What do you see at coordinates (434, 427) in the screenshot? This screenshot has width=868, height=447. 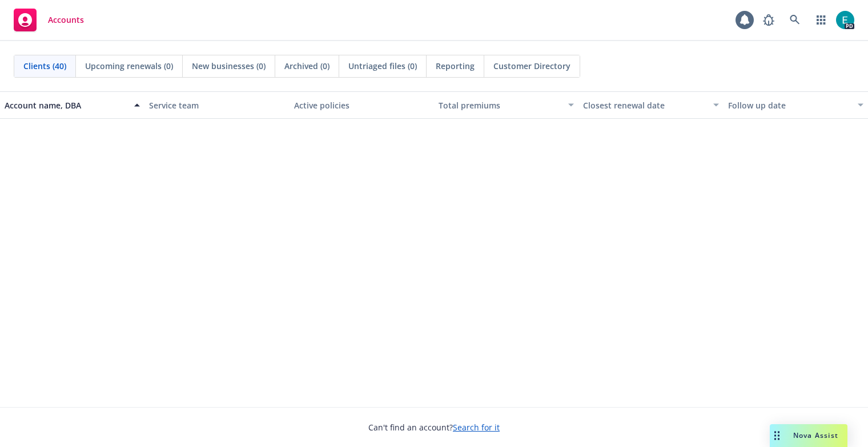 I see `span: Can't find an account?` at bounding box center [434, 427].